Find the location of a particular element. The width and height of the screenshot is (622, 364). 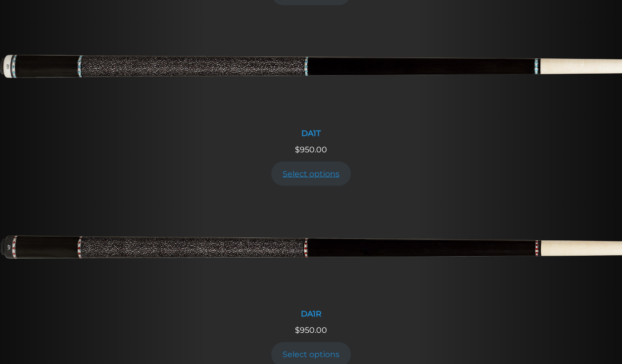

a: Add to cart: “DA1T” is located at coordinates (311, 173).